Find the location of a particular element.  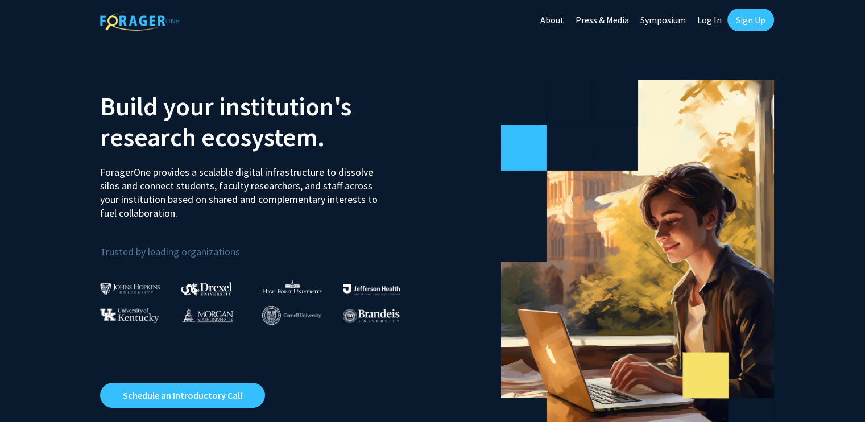

img: ForagerOne Logo is located at coordinates (140, 20).